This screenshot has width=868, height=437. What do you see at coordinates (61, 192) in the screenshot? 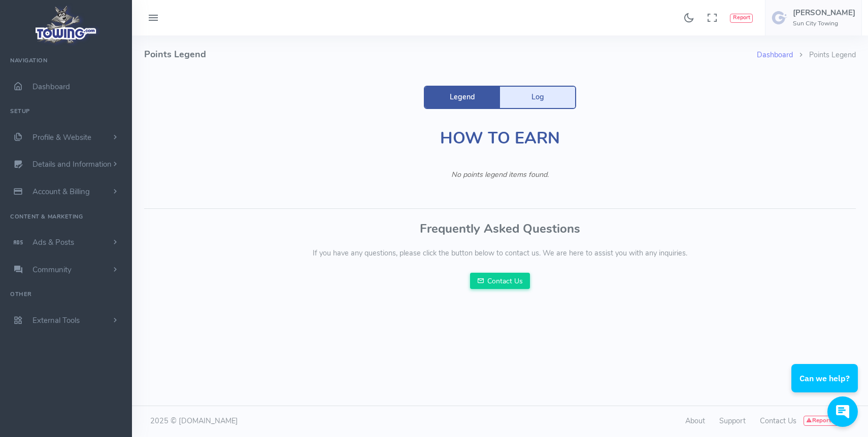
I see `span: Account & Billing` at bounding box center [61, 192].